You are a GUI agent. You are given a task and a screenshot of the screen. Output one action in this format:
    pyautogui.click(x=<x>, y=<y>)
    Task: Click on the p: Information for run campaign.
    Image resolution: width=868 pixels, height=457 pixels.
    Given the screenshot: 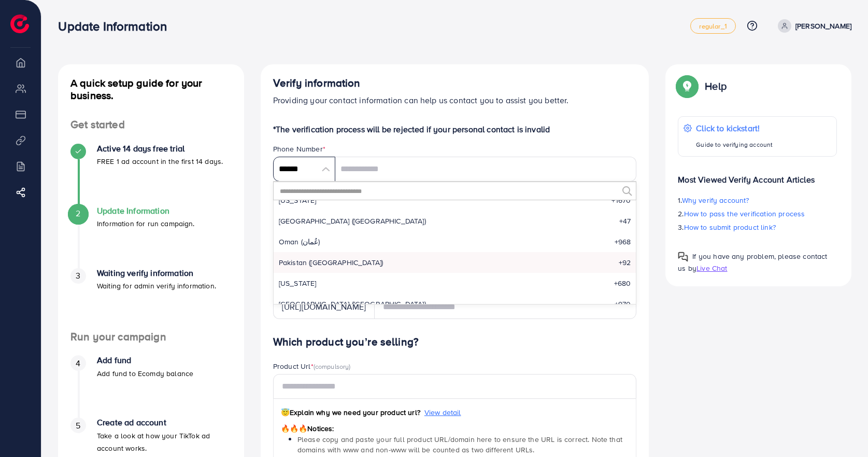 What is the action you would take?
    pyautogui.click(x=146, y=223)
    